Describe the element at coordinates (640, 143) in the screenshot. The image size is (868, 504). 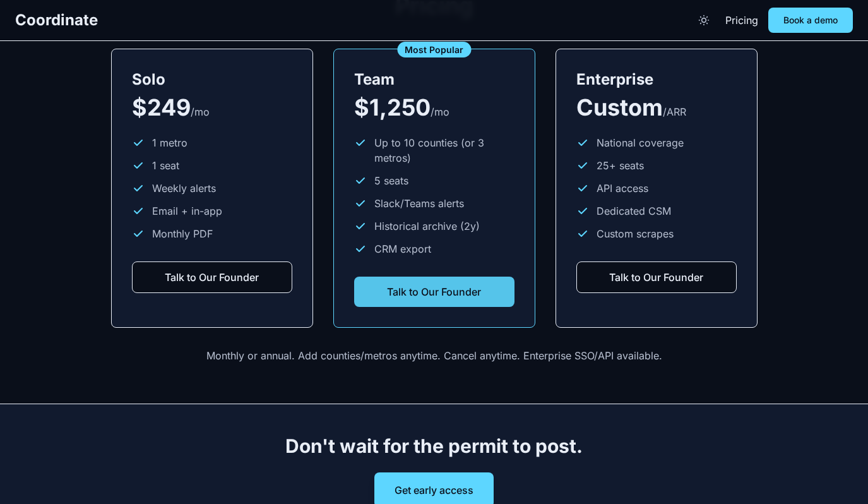
I see `span: National coverage` at that location.